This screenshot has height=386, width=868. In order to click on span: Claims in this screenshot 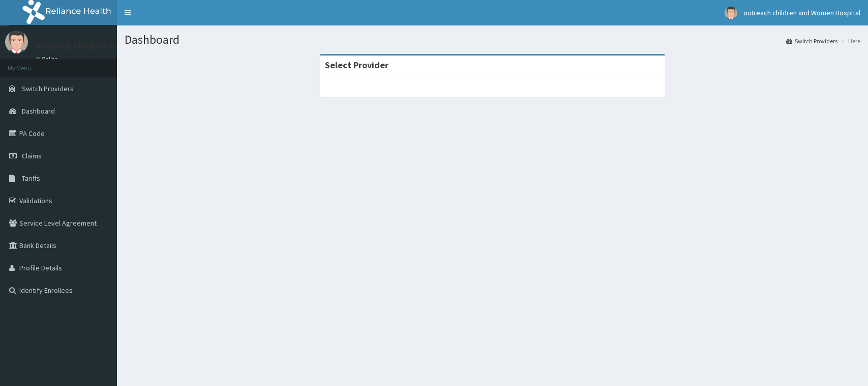, I will do `click(32, 156)`.